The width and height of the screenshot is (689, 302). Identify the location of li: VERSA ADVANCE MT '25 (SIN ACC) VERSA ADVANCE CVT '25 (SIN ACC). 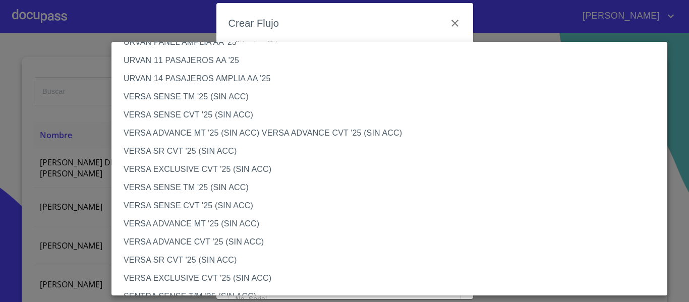
(393, 133).